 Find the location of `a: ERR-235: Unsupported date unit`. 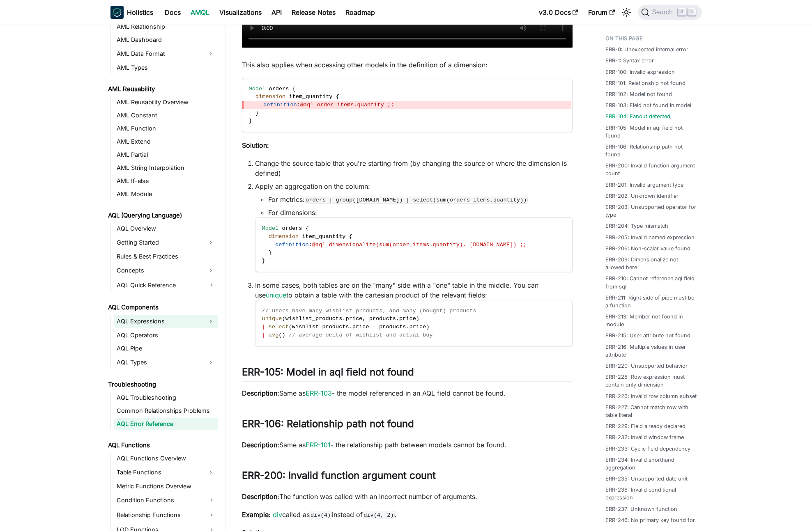

a: ERR-235: Unsupported date unit is located at coordinates (647, 479).